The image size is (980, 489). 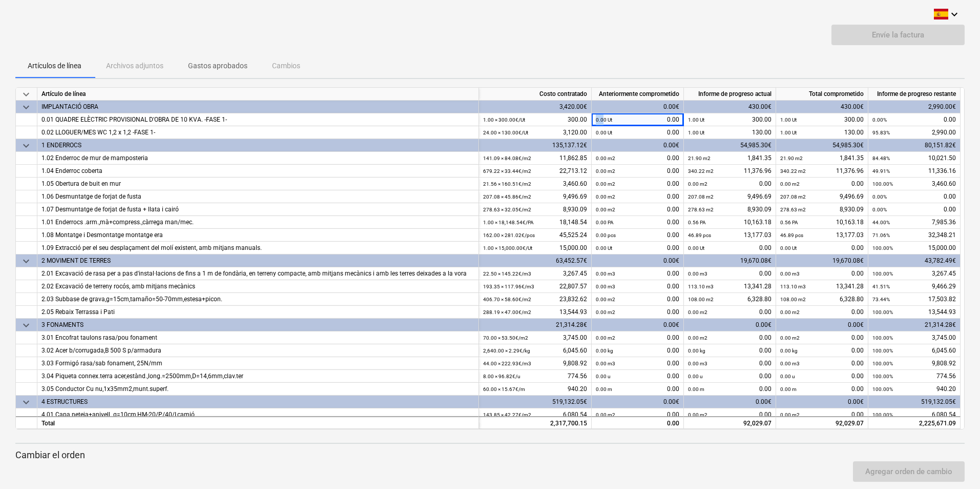 What do you see at coordinates (258, 184) in the screenshot?
I see `div: 1.05 Obertura de buit en mur` at bounding box center [258, 184].